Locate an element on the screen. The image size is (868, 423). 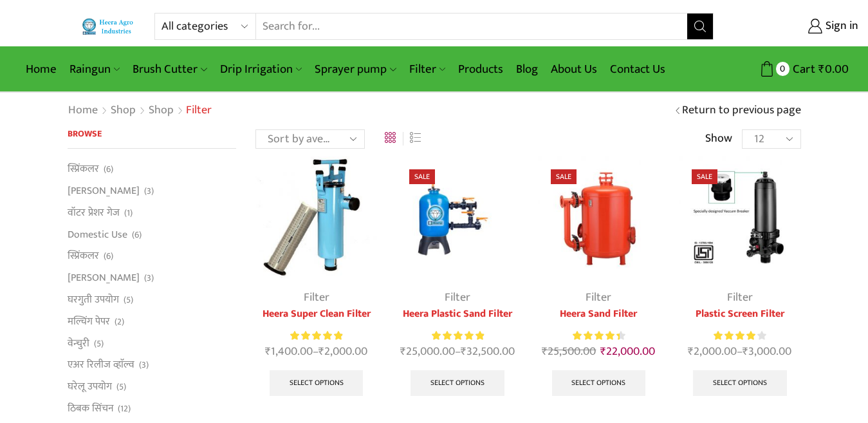
a: Heera Sand Filter is located at coordinates (598, 314).